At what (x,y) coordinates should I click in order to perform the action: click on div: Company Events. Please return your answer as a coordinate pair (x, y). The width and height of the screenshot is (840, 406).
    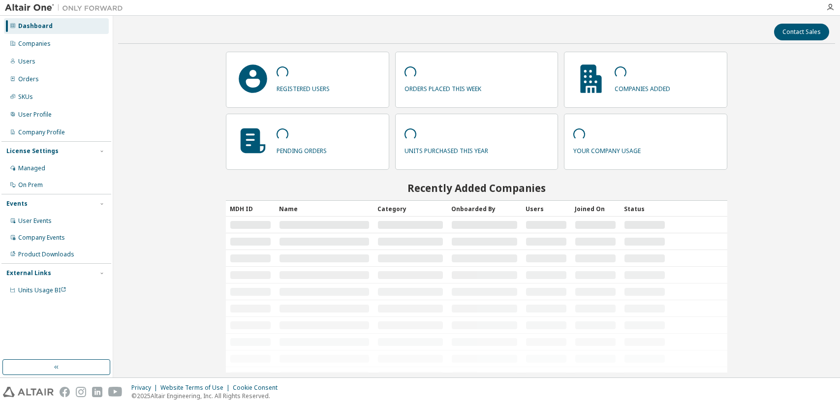
    Looking at the image, I should click on (41, 238).